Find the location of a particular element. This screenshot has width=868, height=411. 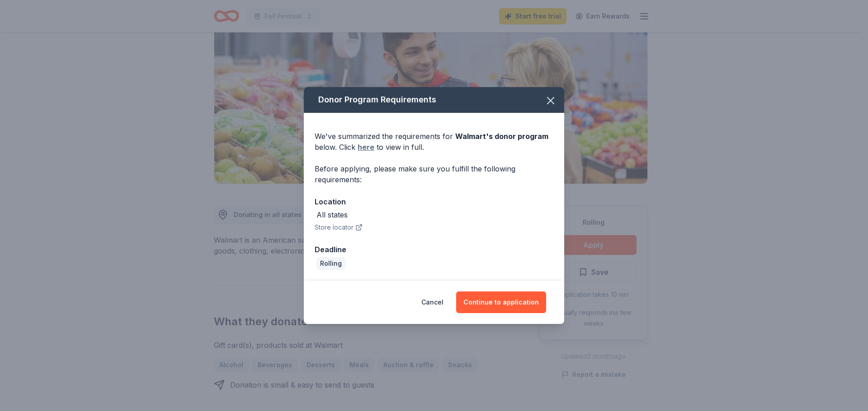

button: Cancel is located at coordinates (432, 303).